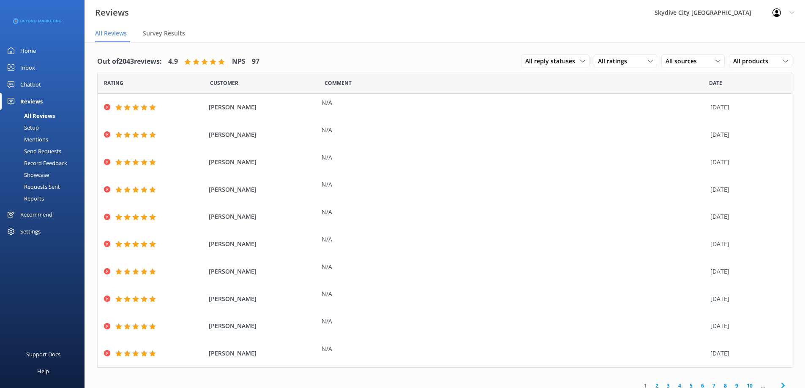 The image size is (805, 388). Describe the element at coordinates (30, 85) in the screenshot. I see `div: Chatbot` at that location.